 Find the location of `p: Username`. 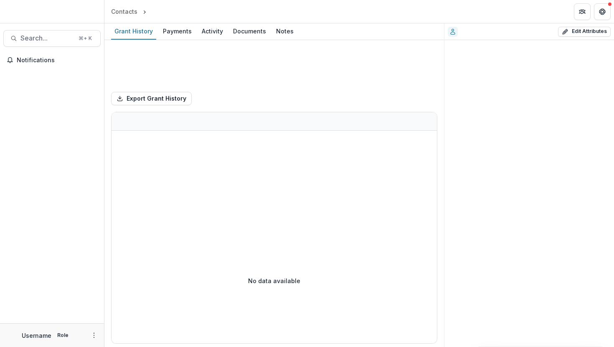

p: Username is located at coordinates (36, 335).